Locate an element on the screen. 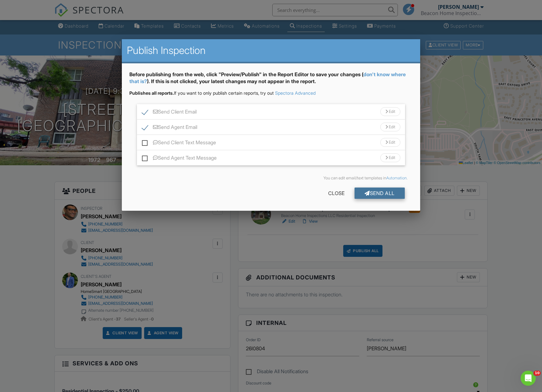 The height and width of the screenshot is (392, 542). a: don't know where that is? is located at coordinates (267, 78).